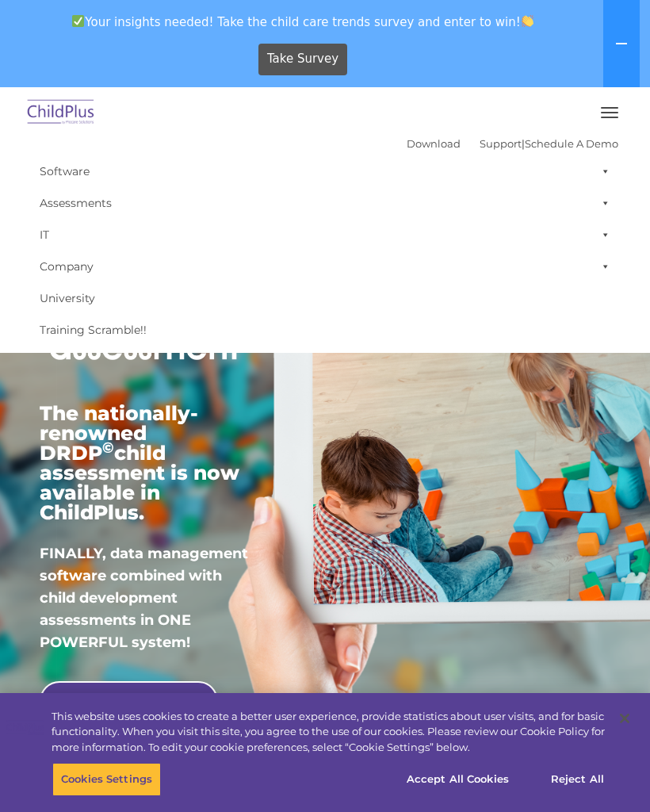 The height and width of the screenshot is (812, 650). Describe the element at coordinates (106, 779) in the screenshot. I see `button: Cookies Settings` at that location.